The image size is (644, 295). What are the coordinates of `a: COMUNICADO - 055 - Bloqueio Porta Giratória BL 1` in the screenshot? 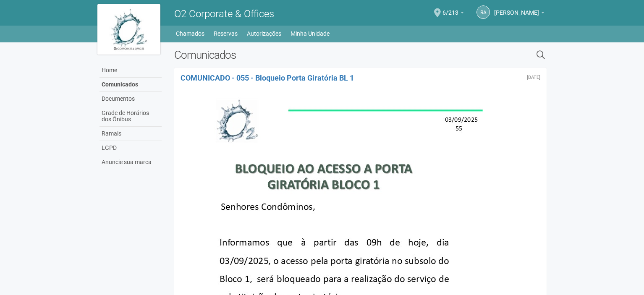 It's located at (267, 77).